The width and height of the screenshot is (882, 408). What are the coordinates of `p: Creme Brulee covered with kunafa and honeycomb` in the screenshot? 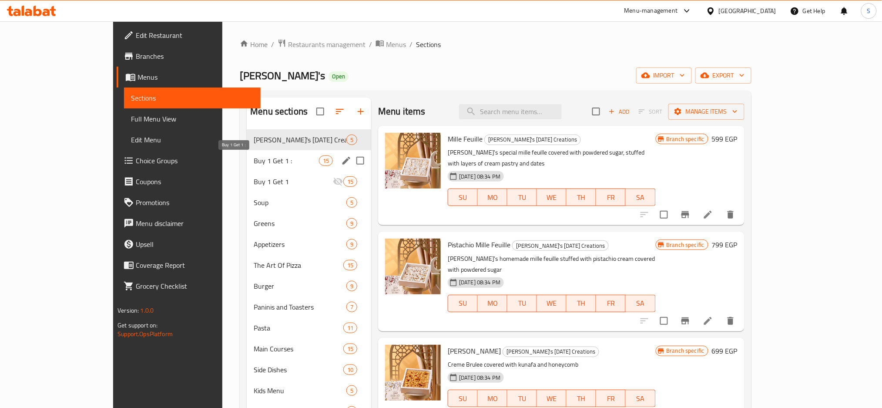 It's located at (551, 364).